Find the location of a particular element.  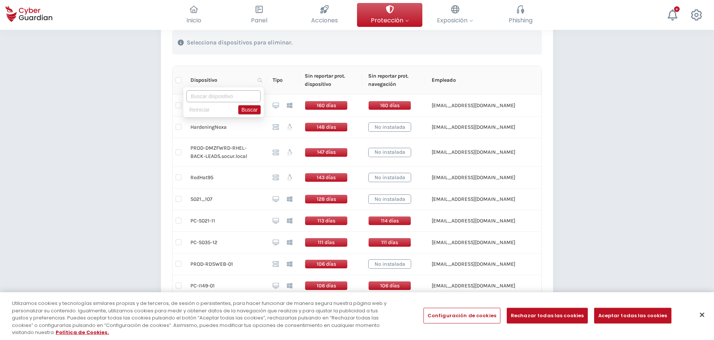

button: Aceptar todas las cookies is located at coordinates (633, 316).